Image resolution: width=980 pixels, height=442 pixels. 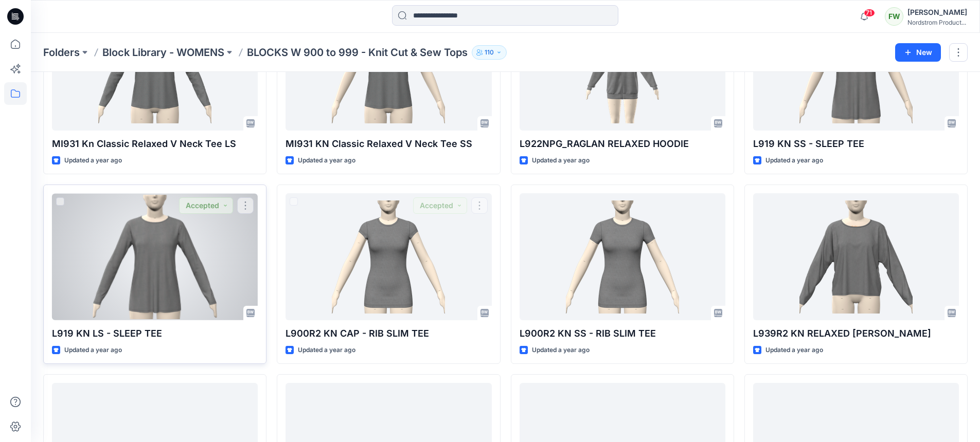 What do you see at coordinates (163, 53) in the screenshot?
I see `p: Block Library - WOMENS` at bounding box center [163, 53].